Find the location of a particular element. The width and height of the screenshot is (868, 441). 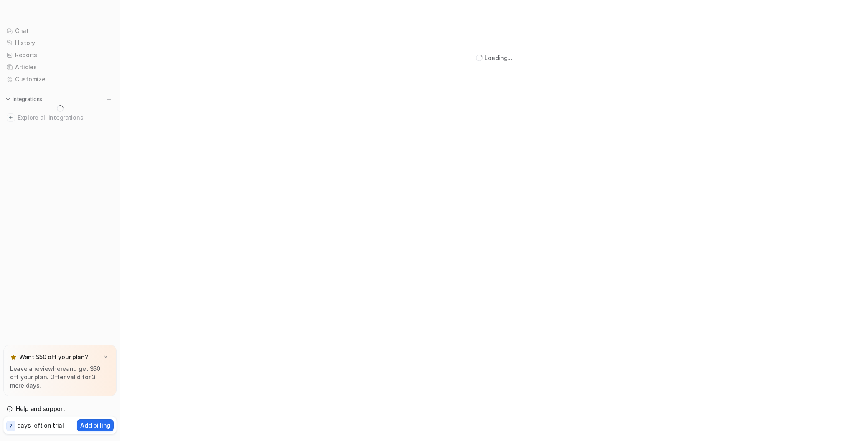

a: Chat is located at coordinates (60, 31).